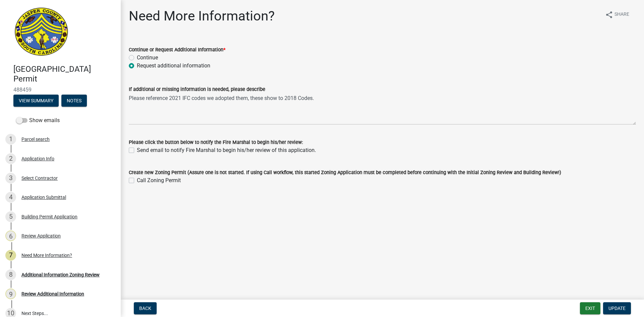 Image resolution: width=644 pixels, height=317 pixels. I want to click on div: 9, so click(11, 293).